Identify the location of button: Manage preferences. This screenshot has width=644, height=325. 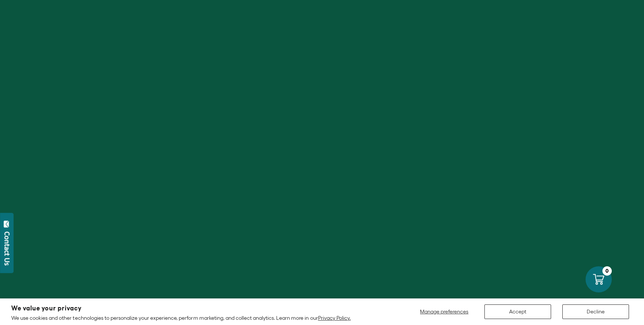
(445, 312).